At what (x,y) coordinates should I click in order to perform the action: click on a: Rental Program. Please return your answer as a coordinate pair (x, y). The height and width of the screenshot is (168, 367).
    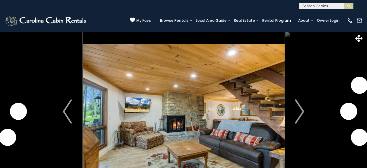
    Looking at the image, I should click on (277, 21).